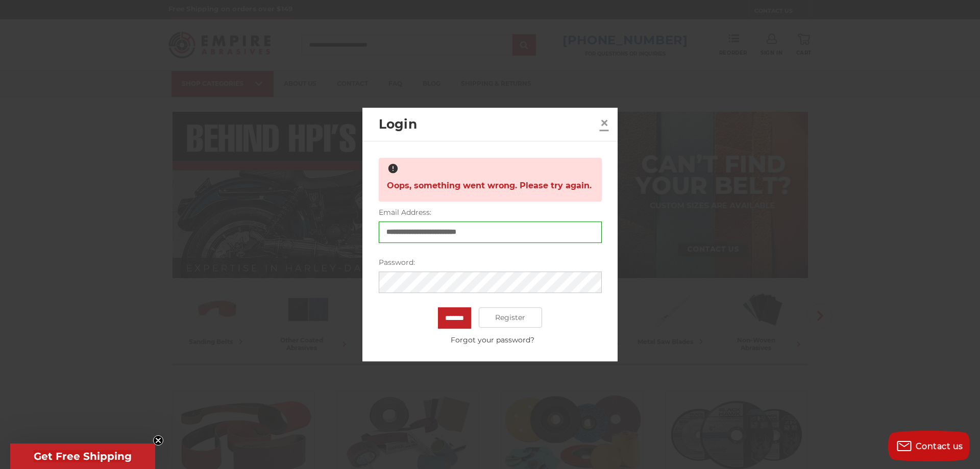 This screenshot has height=469, width=980. I want to click on button: Contact us, so click(929, 446).